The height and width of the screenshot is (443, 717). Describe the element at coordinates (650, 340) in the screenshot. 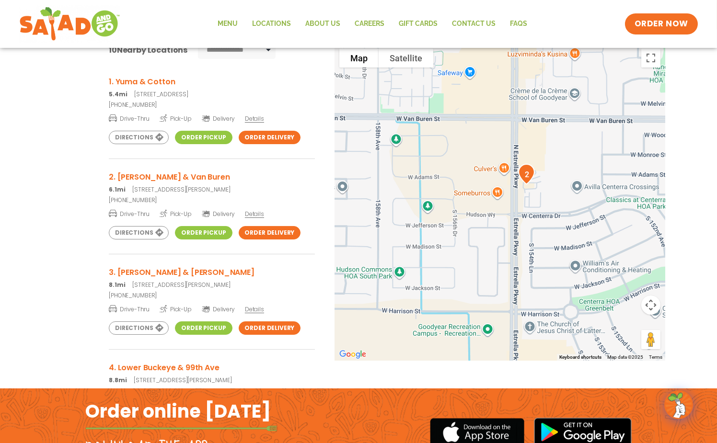

I see `button: Drag Pegman onto the map to open Street View` at that location.